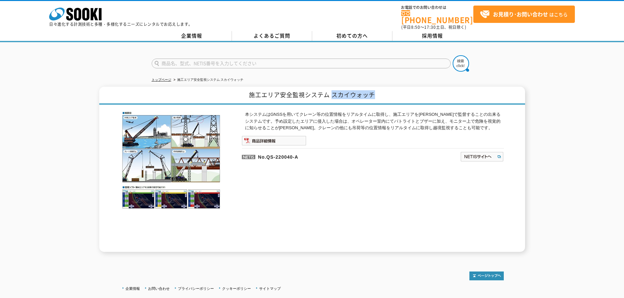 The image size is (624, 298). Describe the element at coordinates (524, 14) in the screenshot. I see `a: お見積り･お問い合わせはこちら` at that location.